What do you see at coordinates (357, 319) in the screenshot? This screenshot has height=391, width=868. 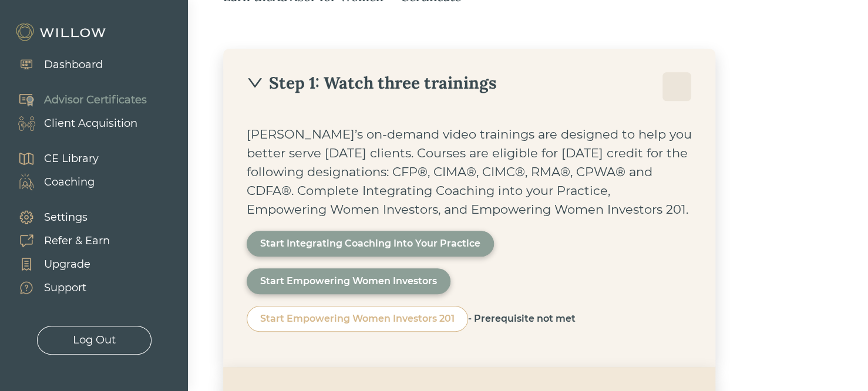 I see `div: Start Empowering Women Investors 201` at bounding box center [357, 319].